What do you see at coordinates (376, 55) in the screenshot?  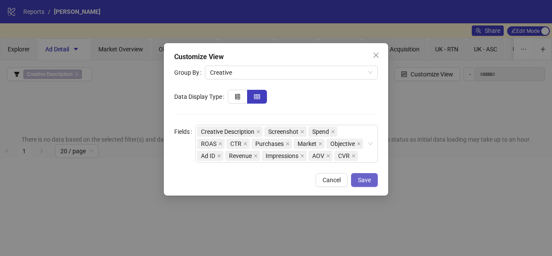 I see `button: Close` at bounding box center [376, 55].